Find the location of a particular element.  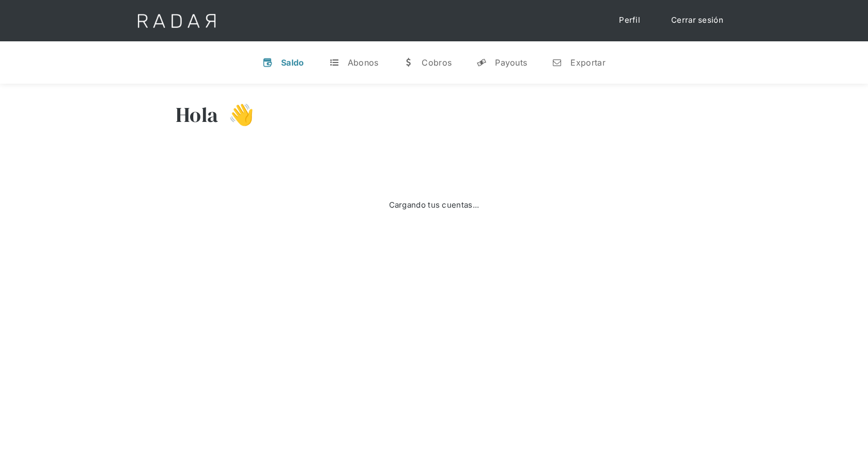

h3: Hola is located at coordinates (197, 115).